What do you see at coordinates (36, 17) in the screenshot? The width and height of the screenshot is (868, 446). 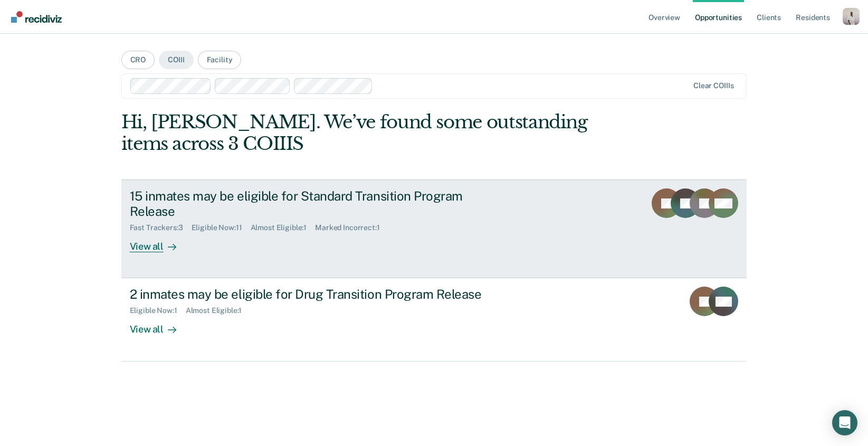 I see `img: Recidiviz` at bounding box center [36, 17].